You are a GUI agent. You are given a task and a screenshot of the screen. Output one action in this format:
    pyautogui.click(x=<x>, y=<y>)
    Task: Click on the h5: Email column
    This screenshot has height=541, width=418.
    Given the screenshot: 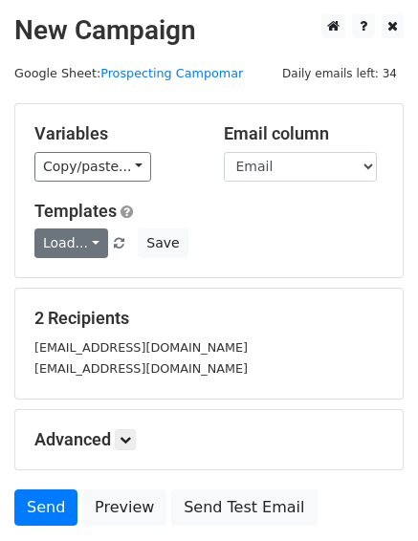 What is the action you would take?
    pyautogui.click(x=304, y=134)
    